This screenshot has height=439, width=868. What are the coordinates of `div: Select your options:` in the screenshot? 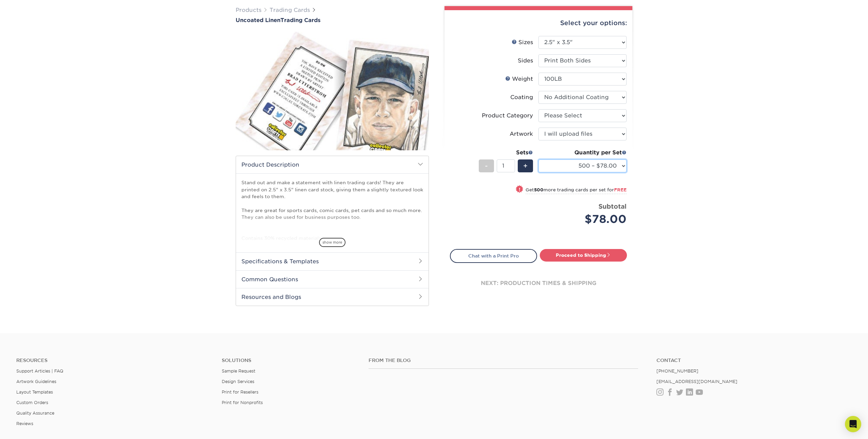 It's located at (539, 23).